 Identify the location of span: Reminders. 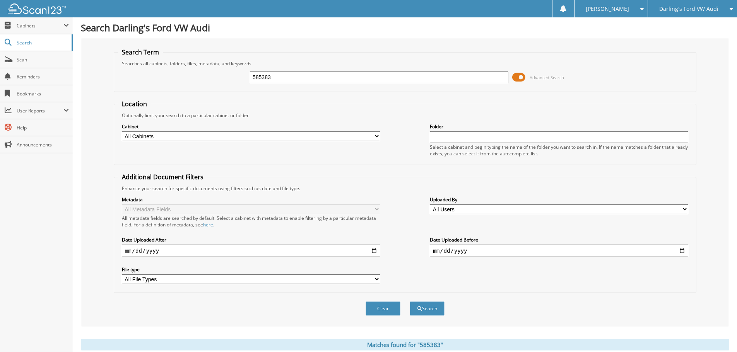
(43, 77).